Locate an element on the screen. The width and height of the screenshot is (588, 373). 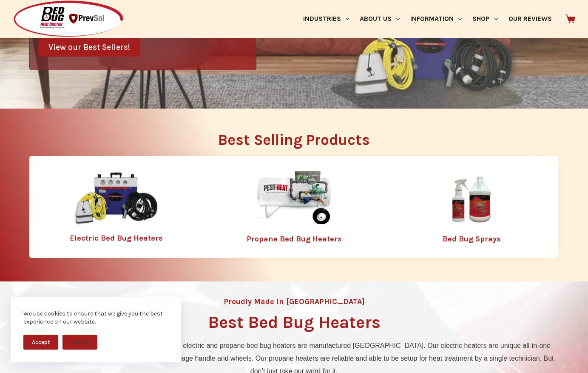
a: Bed Bug Sprays is located at coordinates (472, 239).